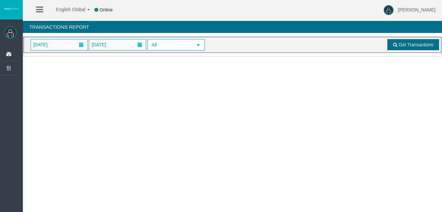 The height and width of the screenshot is (212, 442). What do you see at coordinates (170, 45) in the screenshot?
I see `span: All` at bounding box center [170, 45].